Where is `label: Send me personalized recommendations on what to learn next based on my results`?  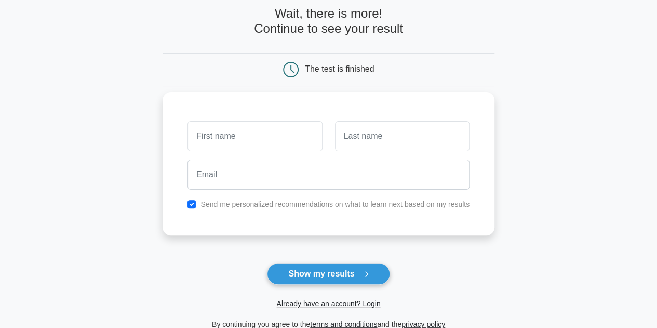 label: Send me personalized recommendations on what to learn next based on my results is located at coordinates (335, 204).